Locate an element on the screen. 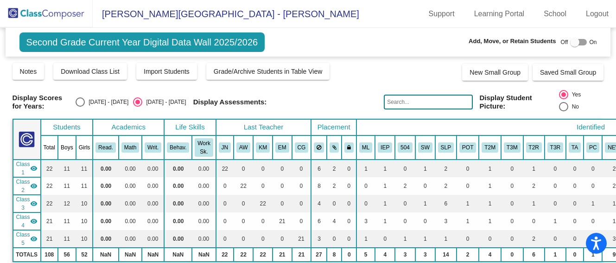 This screenshot has height=263, width=616. span: Off is located at coordinates (565, 42).